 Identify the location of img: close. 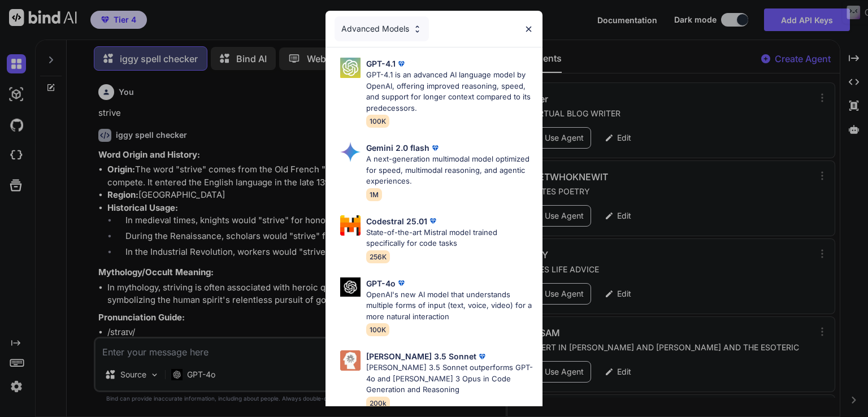
(528, 29).